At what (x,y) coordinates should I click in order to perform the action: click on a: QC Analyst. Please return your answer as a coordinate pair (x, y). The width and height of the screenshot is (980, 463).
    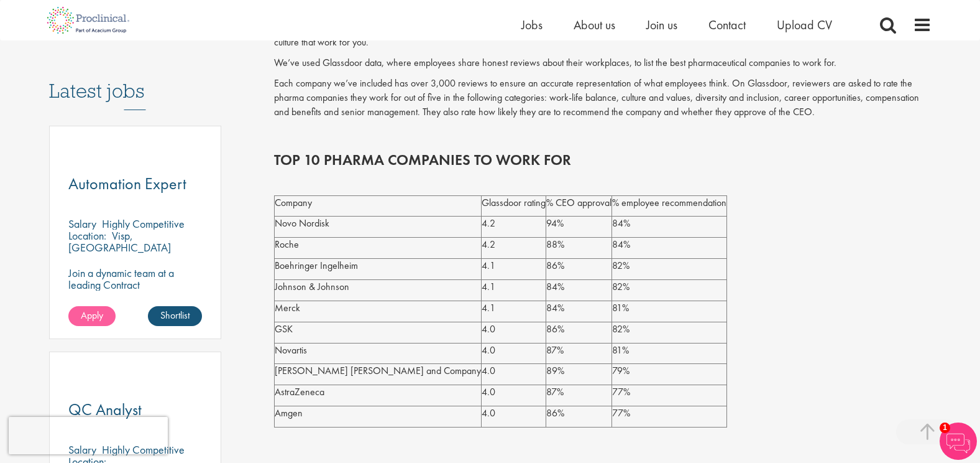
    Looking at the image, I should click on (136, 409).